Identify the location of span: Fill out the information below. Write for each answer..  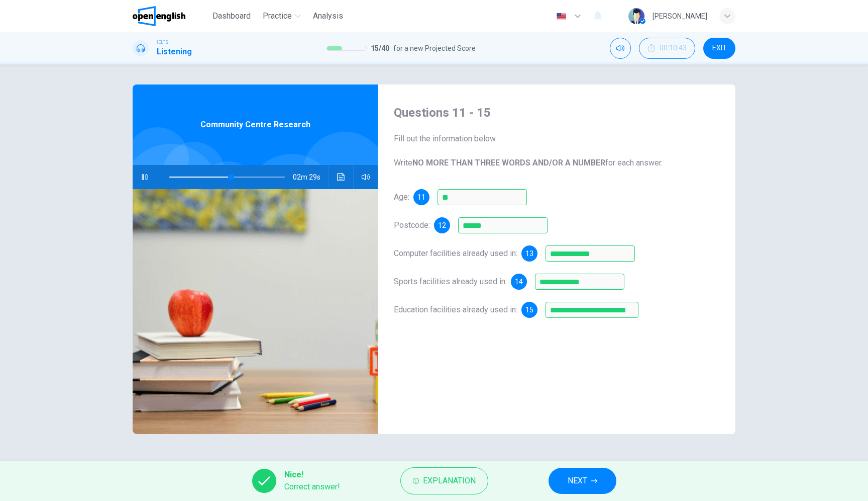
(556, 151).